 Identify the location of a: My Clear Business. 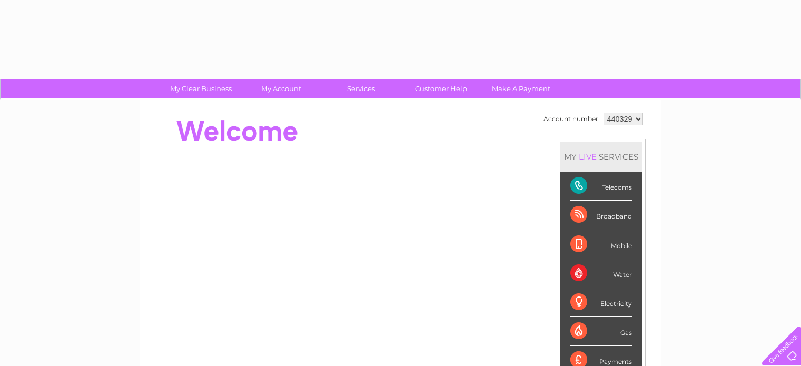
(201, 89).